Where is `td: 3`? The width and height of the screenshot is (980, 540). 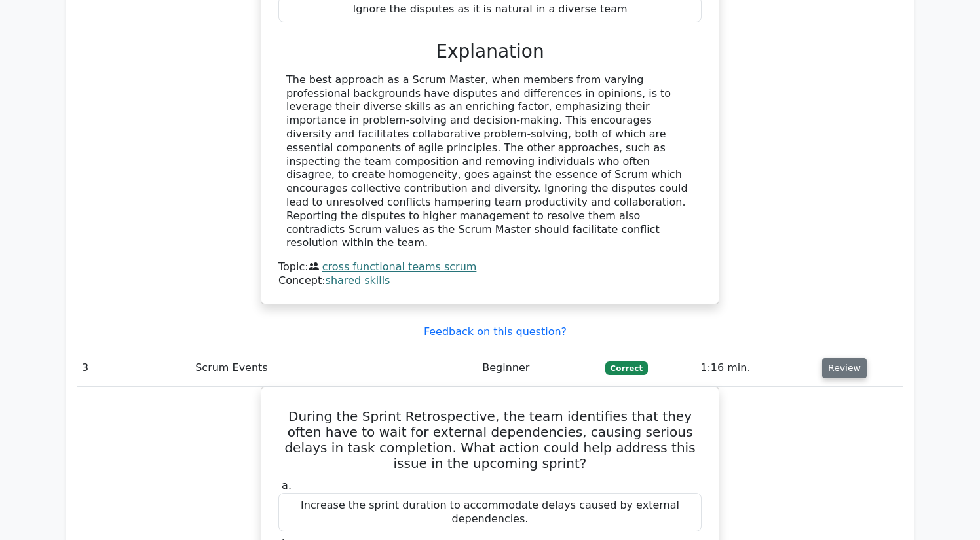 td: 3 is located at coordinates (133, 367).